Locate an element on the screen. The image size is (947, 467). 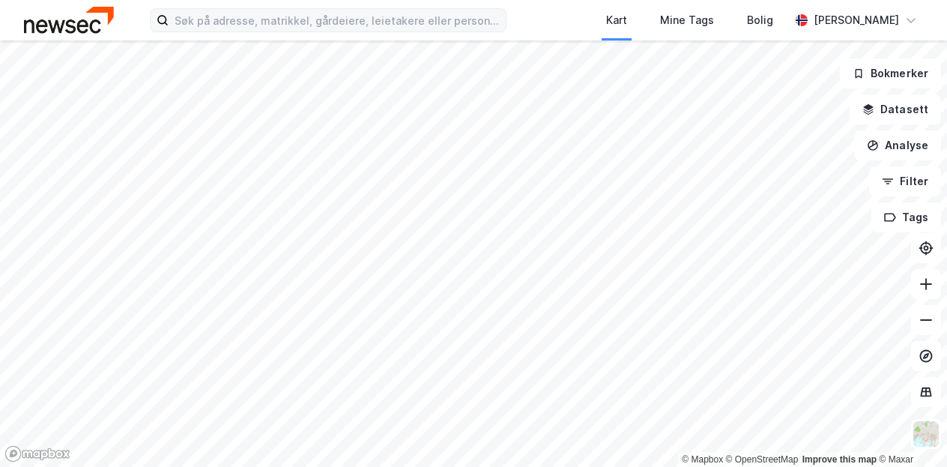
a: Mapbox homepage is located at coordinates (37, 454).